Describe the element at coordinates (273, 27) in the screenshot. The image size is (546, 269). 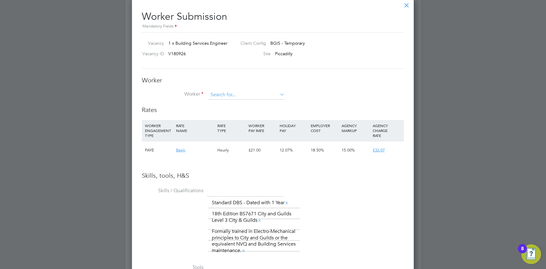
I see `div: Mandatory Fields` at that location.